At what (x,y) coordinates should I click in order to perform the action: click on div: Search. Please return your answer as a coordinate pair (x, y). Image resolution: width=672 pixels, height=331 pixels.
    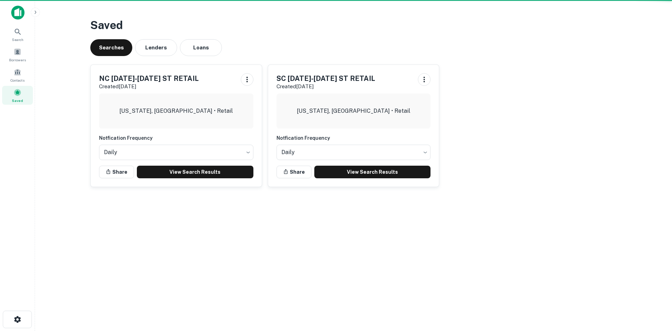
    Looking at the image, I should click on (18, 34).